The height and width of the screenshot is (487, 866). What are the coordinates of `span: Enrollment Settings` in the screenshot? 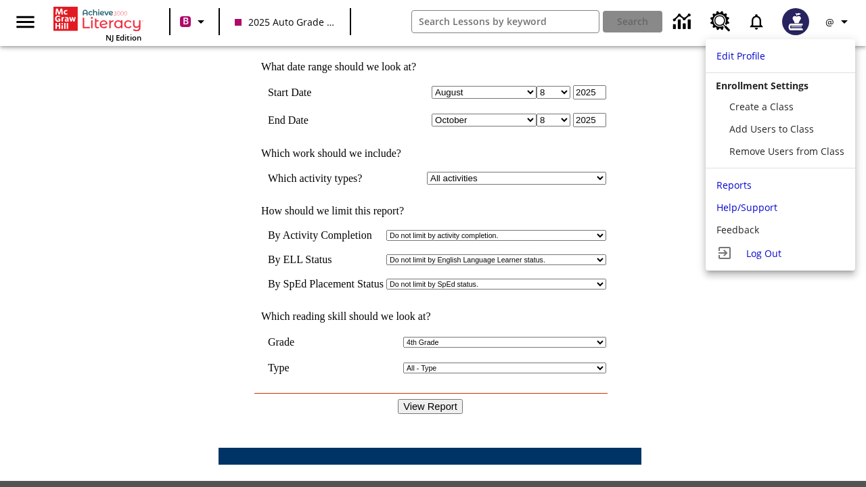 It's located at (762, 85).